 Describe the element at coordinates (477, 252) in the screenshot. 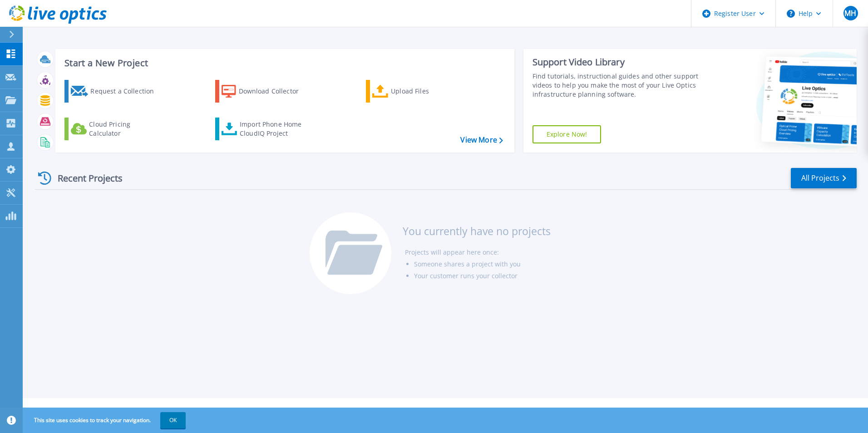

I see `li: Projects will appear here once:` at that location.